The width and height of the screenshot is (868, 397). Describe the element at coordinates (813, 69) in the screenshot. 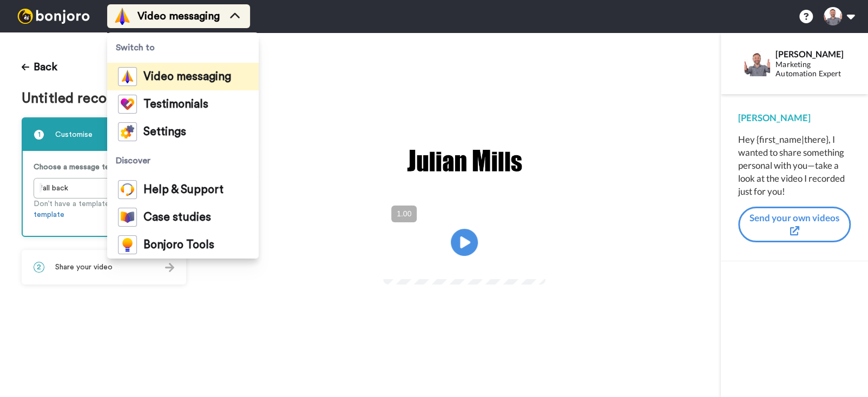

I see `div: Marketing Automation Expert` at that location.